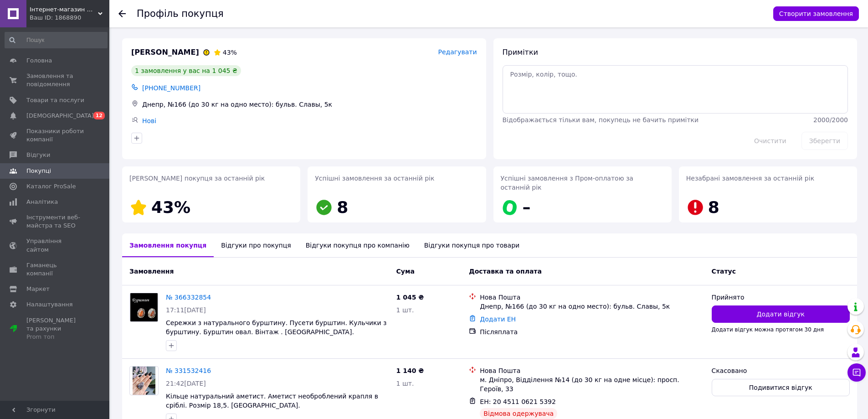  What do you see at coordinates (374, 178) in the screenshot?
I see `span: Успішні замовлення за останній рік` at bounding box center [374, 178].